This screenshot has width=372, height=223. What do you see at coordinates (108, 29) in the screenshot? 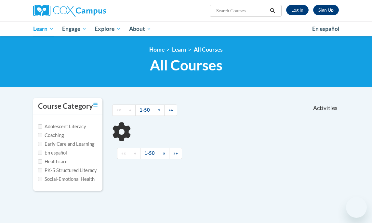
I see `a: Explore` at bounding box center [108, 29].